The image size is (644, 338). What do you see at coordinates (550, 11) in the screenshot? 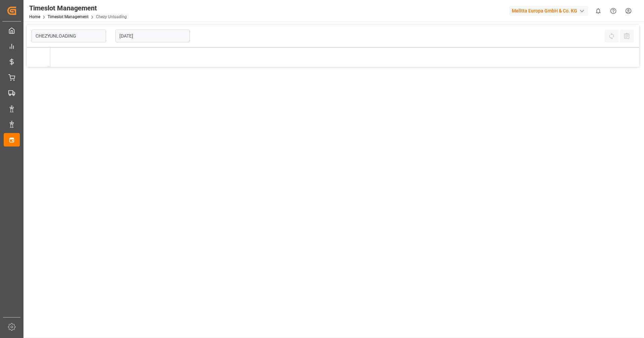
I see `button: Melitta Europa GmbH & Co. KG` at bounding box center [550, 11].